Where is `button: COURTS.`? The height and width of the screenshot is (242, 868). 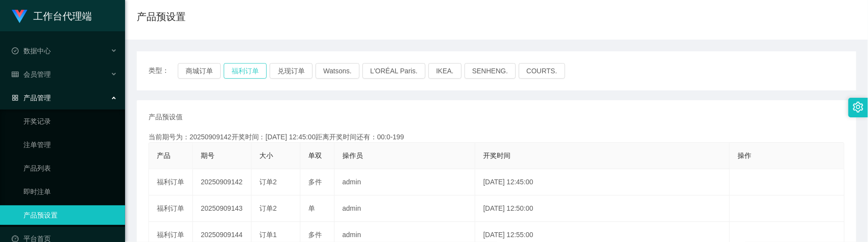
button: COURTS. is located at coordinates (542, 71).